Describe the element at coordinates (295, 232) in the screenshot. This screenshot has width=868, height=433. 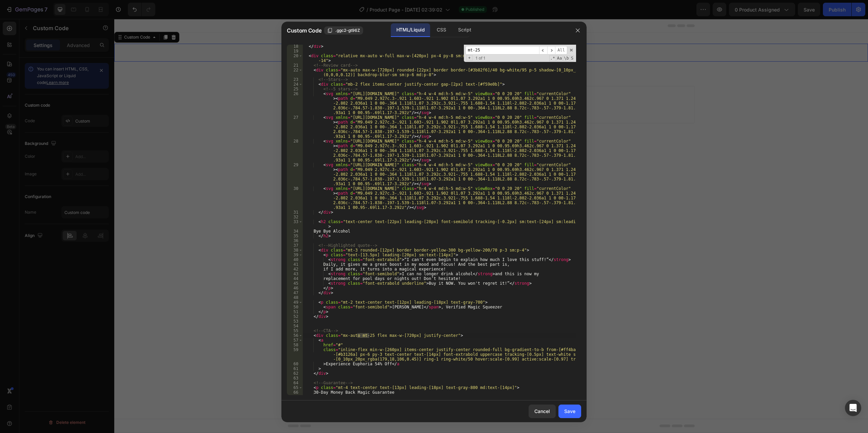
I see `div: 34` at that location.